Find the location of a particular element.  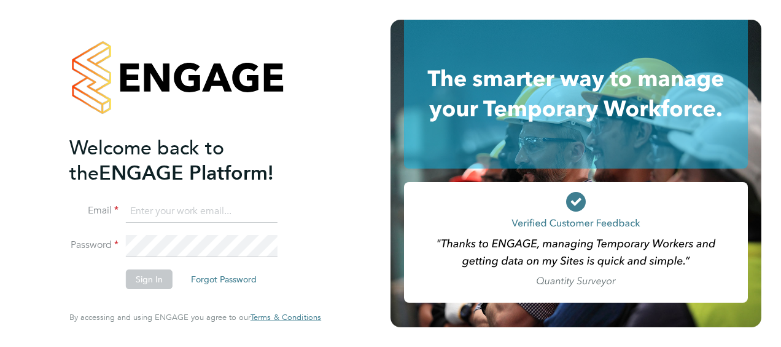

label: Password is located at coordinates (94, 245).